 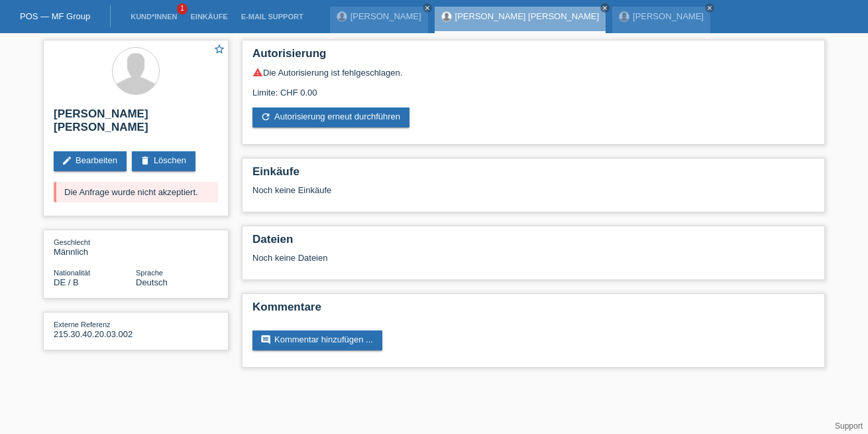 I want to click on div: Limite: CHF 0.00, so click(x=534, y=87).